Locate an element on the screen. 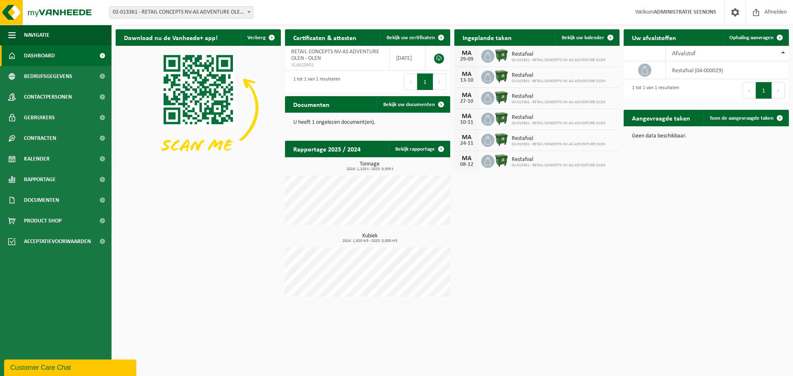  span: Acceptatievoorwaarden is located at coordinates (57, 242).